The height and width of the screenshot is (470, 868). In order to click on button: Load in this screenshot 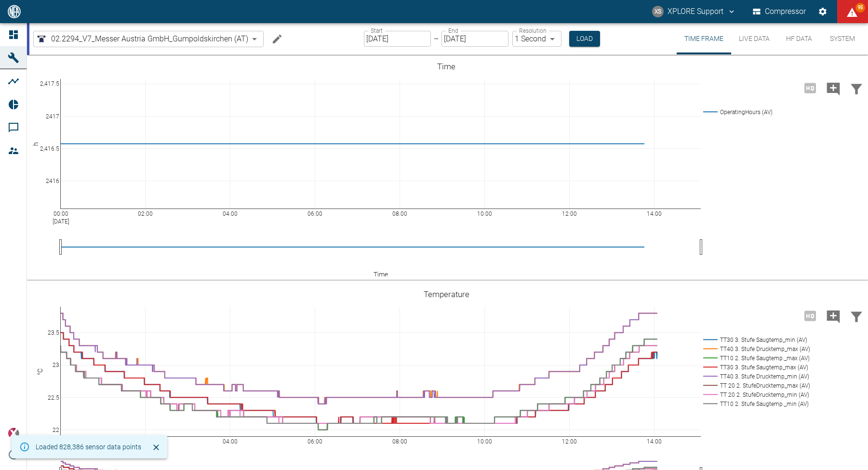, I will do `click(584, 38)`.